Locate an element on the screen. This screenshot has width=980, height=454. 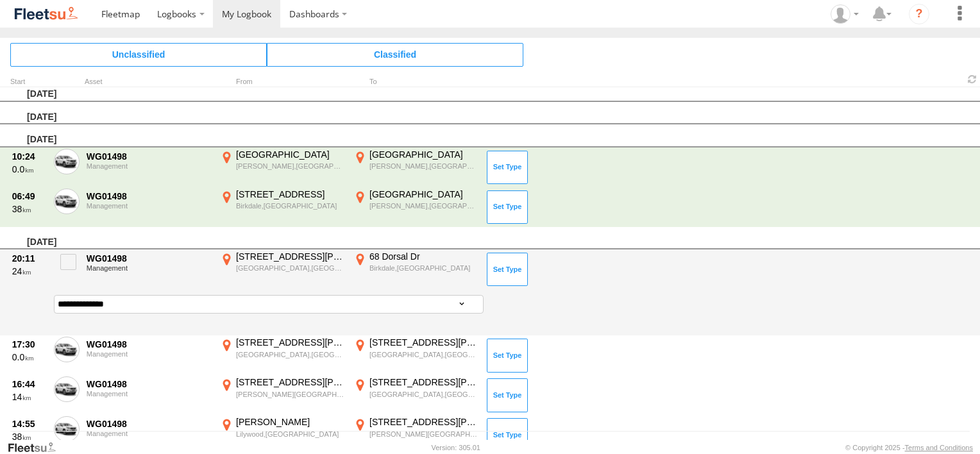
a: Terms and Conditions is located at coordinates (940, 448).